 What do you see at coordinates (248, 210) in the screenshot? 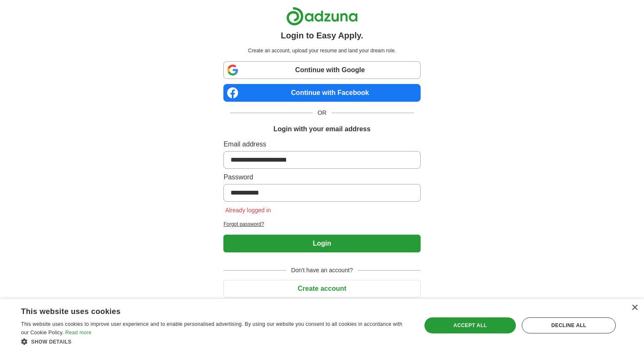
I see `span: Already logged in` at bounding box center [248, 210].